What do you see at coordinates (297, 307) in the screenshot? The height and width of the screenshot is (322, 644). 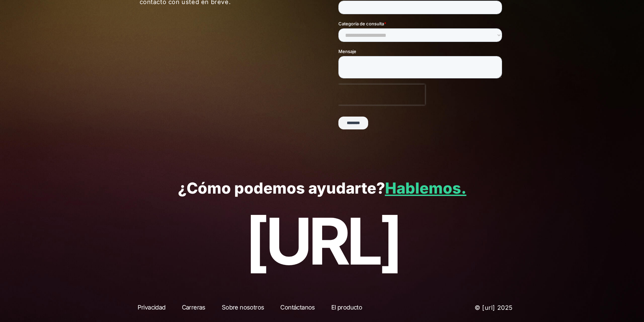 I see `font: Contáctanos` at bounding box center [297, 307].